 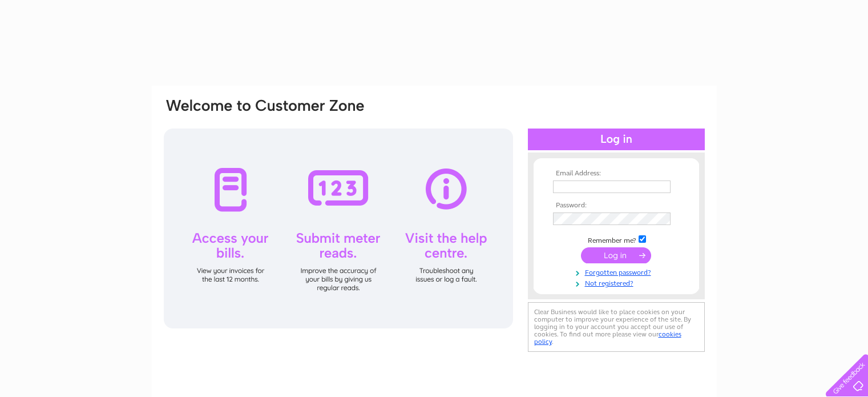 What do you see at coordinates (608, 337) in the screenshot?
I see `a: cookies policy` at bounding box center [608, 337].